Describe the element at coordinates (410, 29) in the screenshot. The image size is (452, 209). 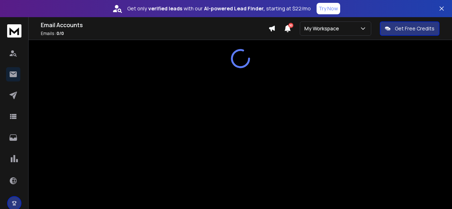
I see `button: Get Free Credits` at that location.